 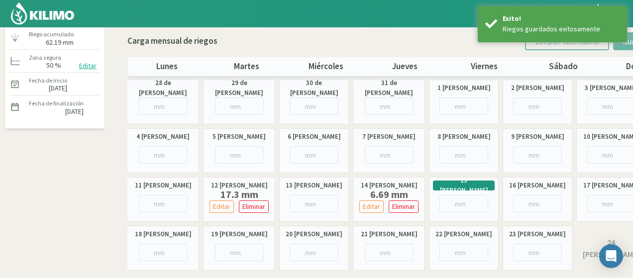 I want to click on p: sábado, so click(x=564, y=67).